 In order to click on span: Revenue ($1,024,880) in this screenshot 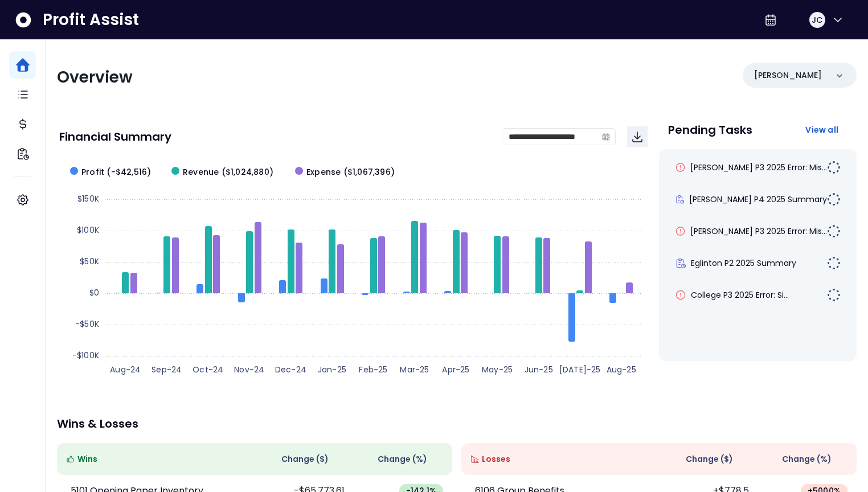, I will do `click(228, 172)`.